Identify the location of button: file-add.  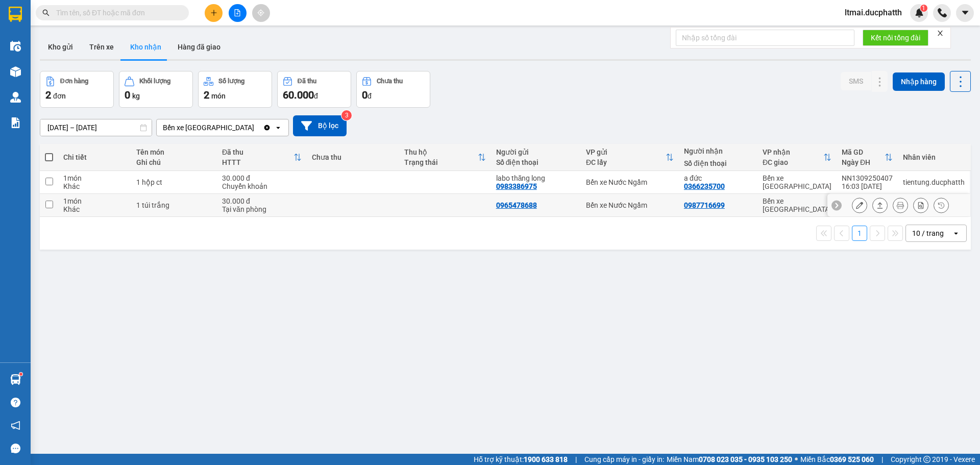
(238, 13).